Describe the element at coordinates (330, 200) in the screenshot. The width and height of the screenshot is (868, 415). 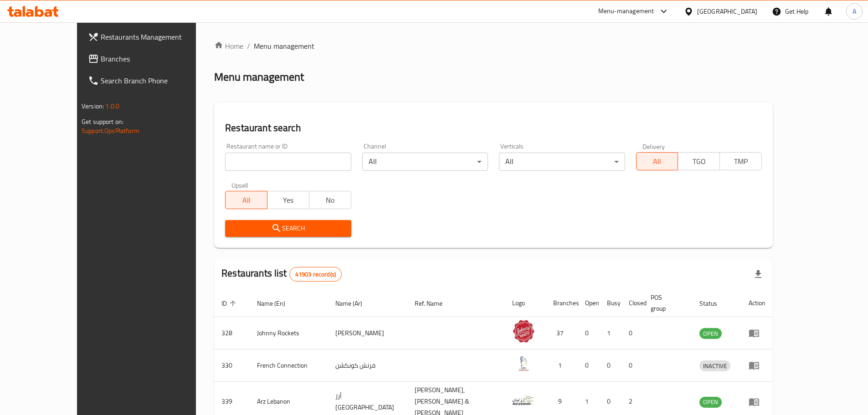
I see `button: No` at that location.